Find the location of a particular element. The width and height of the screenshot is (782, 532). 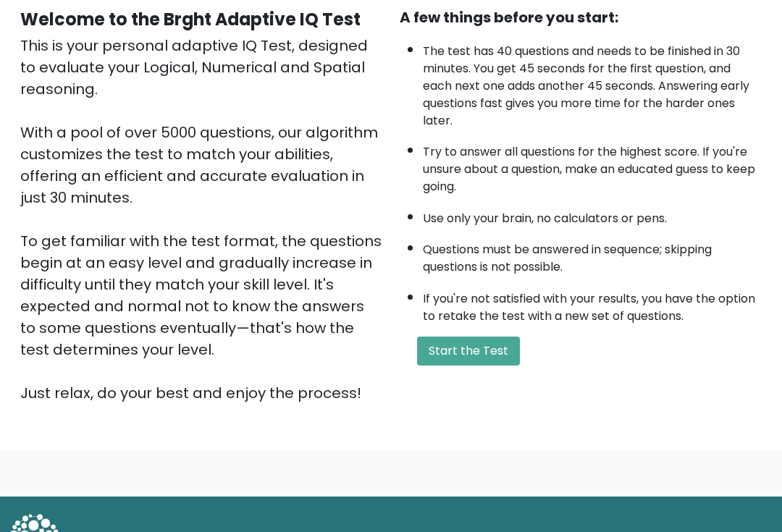

li: Try to answer all questions for the highest score. If you're unsure about a question, make an edu... is located at coordinates (592, 167).